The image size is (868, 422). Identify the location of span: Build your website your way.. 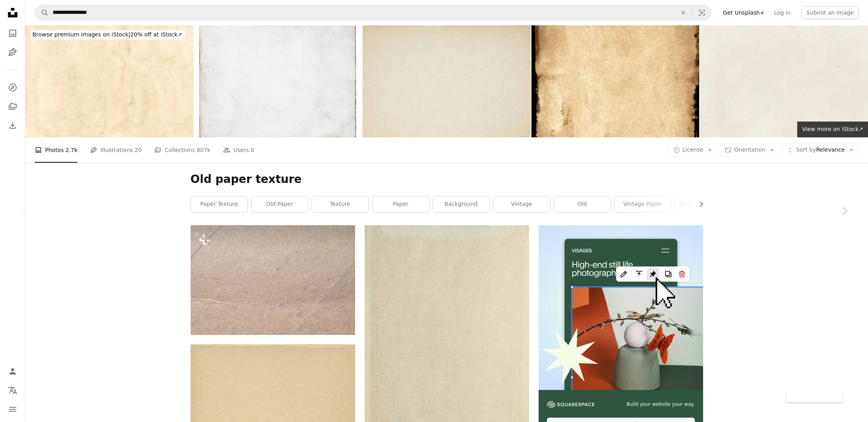
(660, 404).